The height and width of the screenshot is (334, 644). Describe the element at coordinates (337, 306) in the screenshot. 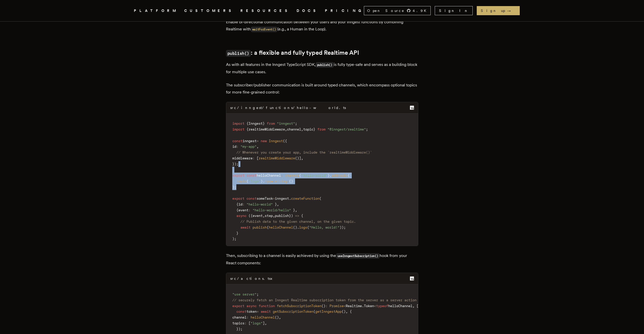

I see `span: Promise` at that location.